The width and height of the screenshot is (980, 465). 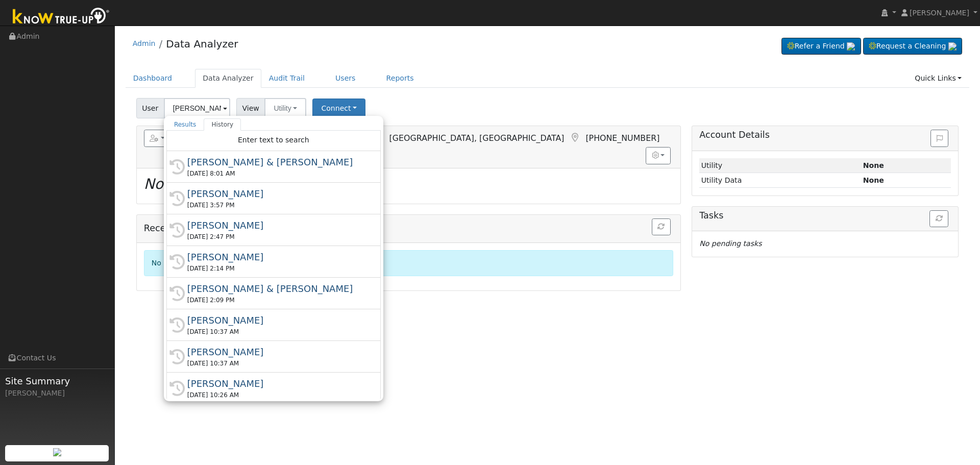 What do you see at coordinates (197, 108) in the screenshot?
I see `input: Select a User` at bounding box center [197, 108].